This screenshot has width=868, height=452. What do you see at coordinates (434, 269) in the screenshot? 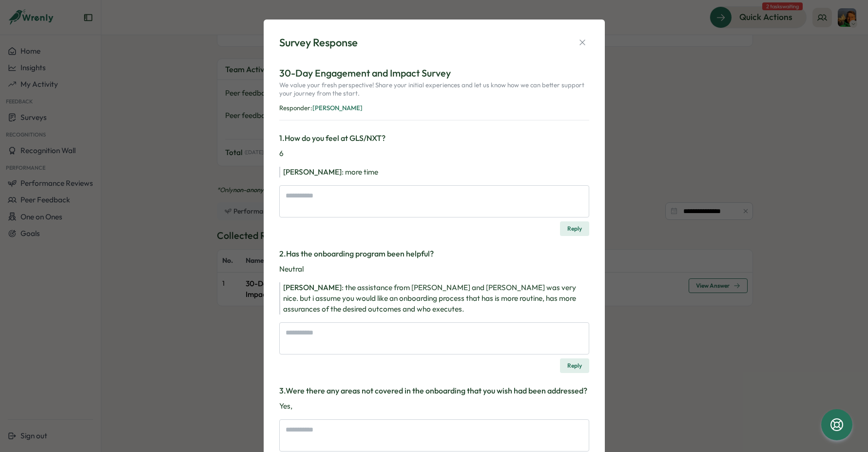
I see `p: Neutral` at bounding box center [434, 269].